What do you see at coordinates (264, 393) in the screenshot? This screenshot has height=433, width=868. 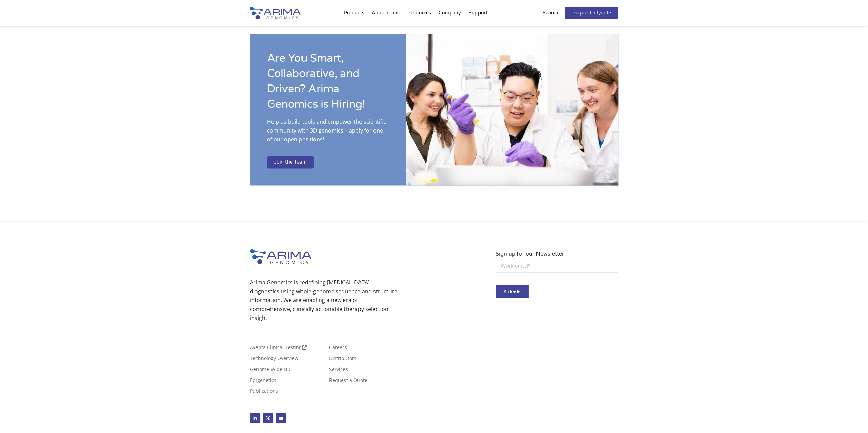 I see `a: Publications` at bounding box center [264, 393].